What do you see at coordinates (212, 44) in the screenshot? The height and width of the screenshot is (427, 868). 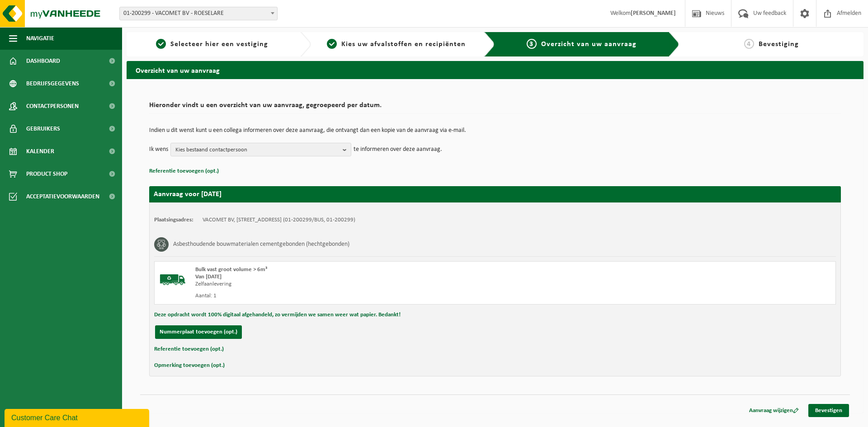 I see `a: 1Selecteer hier een vestiging` at bounding box center [212, 44].